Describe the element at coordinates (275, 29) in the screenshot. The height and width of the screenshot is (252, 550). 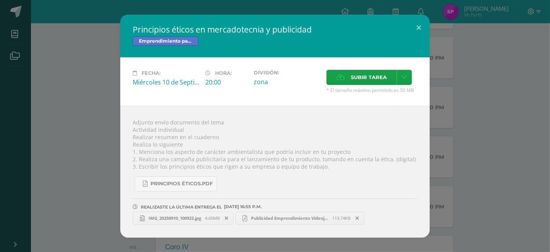
I see `h2: Principios éticos en mercadotecnia y publicidad` at that location.